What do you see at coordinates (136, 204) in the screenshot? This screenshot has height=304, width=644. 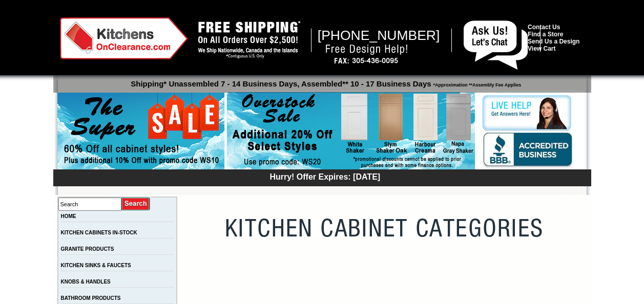 I see `input: Submit` at bounding box center [136, 204].